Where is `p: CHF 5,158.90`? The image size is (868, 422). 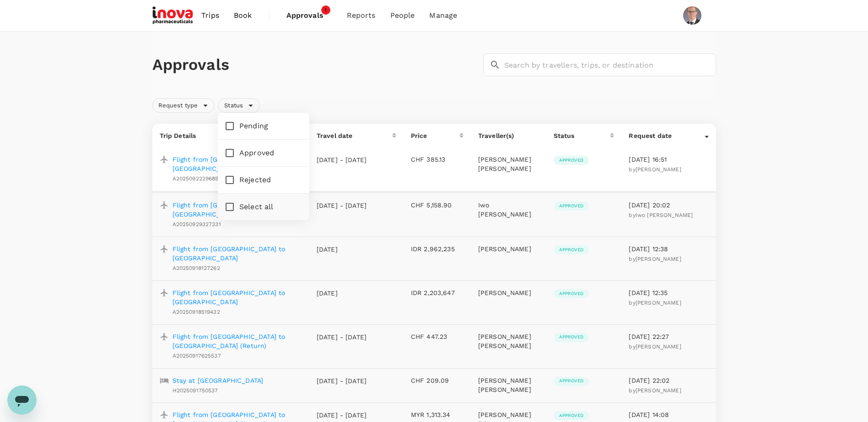 p: CHF 5,158.90 is located at coordinates (437, 205).